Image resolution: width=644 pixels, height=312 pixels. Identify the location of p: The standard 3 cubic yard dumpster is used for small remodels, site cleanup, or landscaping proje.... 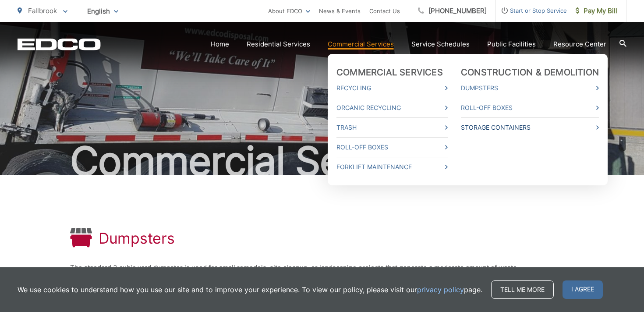
(322, 268).